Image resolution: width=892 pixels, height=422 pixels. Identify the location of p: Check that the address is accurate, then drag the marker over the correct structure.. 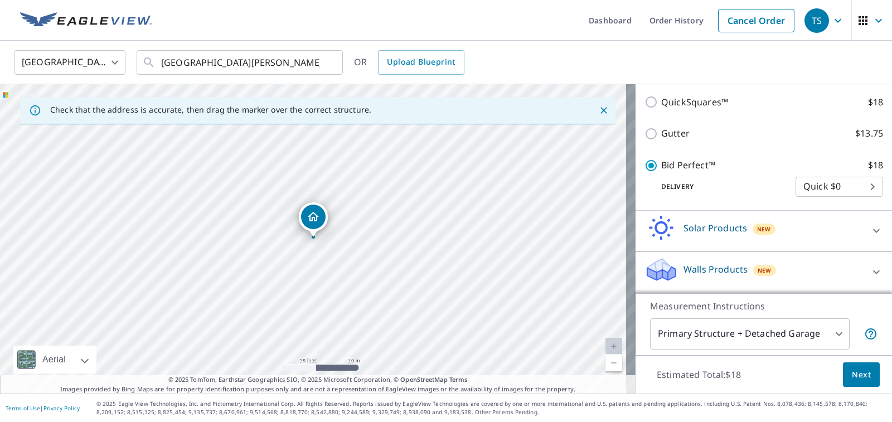
(211, 110).